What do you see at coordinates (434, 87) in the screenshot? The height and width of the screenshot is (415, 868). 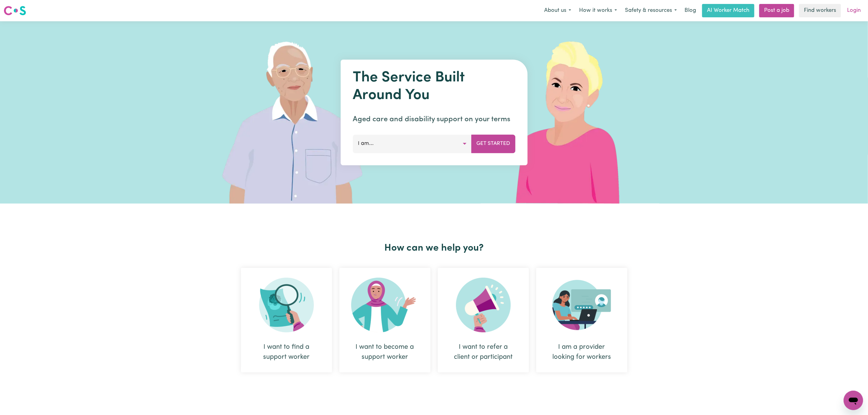 I see `h1: The Service Built Around You` at bounding box center [434, 87].